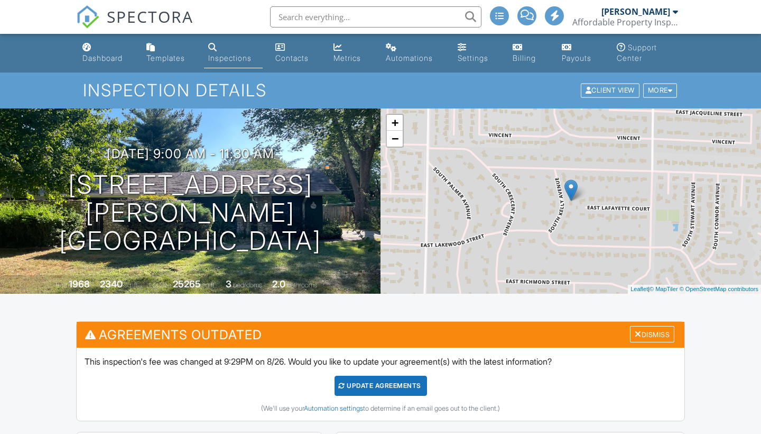 This screenshot has height=434, width=761. What do you see at coordinates (581, 53) in the screenshot?
I see `a: Payouts` at bounding box center [581, 53].